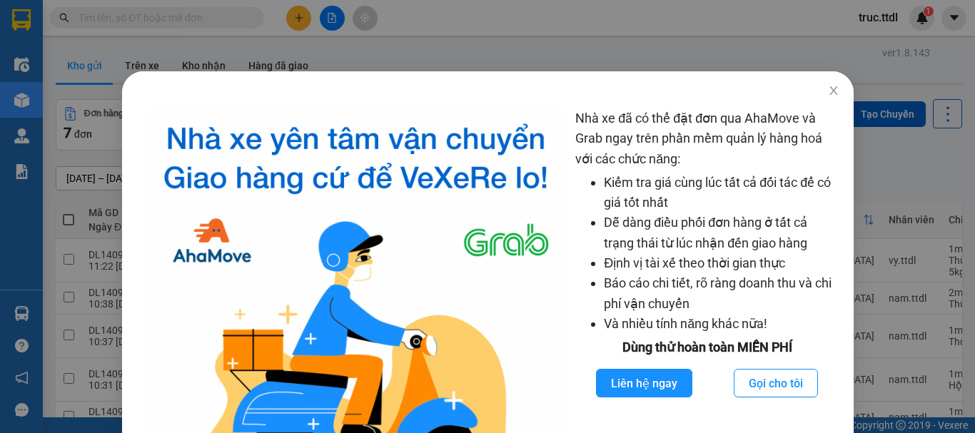  I want to click on span: Gọi cho tôi, so click(776, 383).